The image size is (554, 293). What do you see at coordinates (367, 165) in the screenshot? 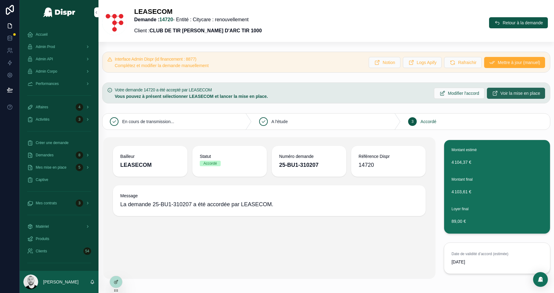
I see `span: 14720` at bounding box center [367, 165].